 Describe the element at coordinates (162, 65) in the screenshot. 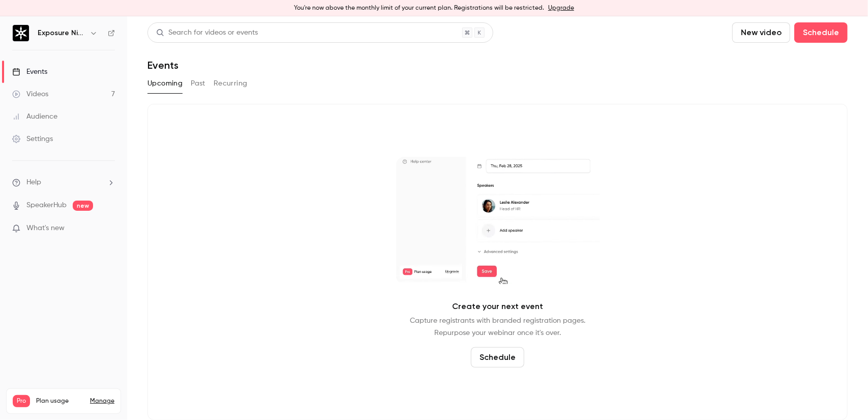

I see `h1: Events` at that location.